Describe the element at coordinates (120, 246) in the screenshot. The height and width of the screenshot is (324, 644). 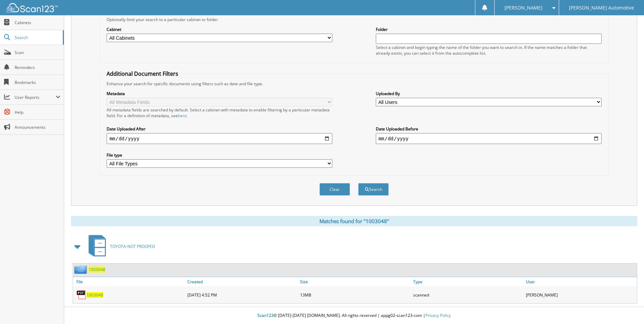
I see `a: TOYOTA-NOT PROOFED` at that location.